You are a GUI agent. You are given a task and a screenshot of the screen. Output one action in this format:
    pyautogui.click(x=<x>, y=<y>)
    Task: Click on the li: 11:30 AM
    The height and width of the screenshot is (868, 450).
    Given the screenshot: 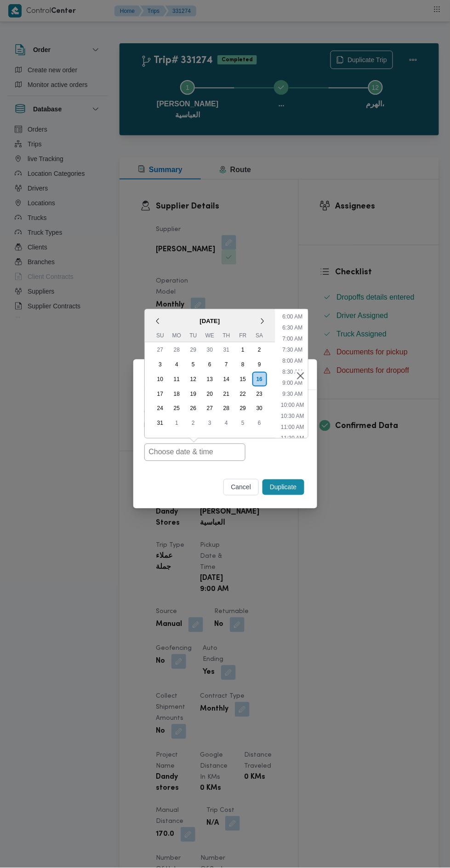 What is the action you would take?
    pyautogui.click(x=292, y=438)
    